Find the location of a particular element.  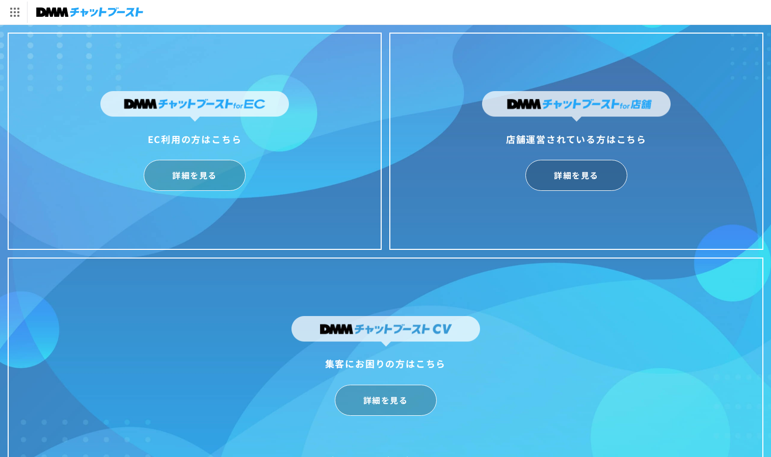

div: 集客にお困りの方はこちら is located at coordinates (386, 364).